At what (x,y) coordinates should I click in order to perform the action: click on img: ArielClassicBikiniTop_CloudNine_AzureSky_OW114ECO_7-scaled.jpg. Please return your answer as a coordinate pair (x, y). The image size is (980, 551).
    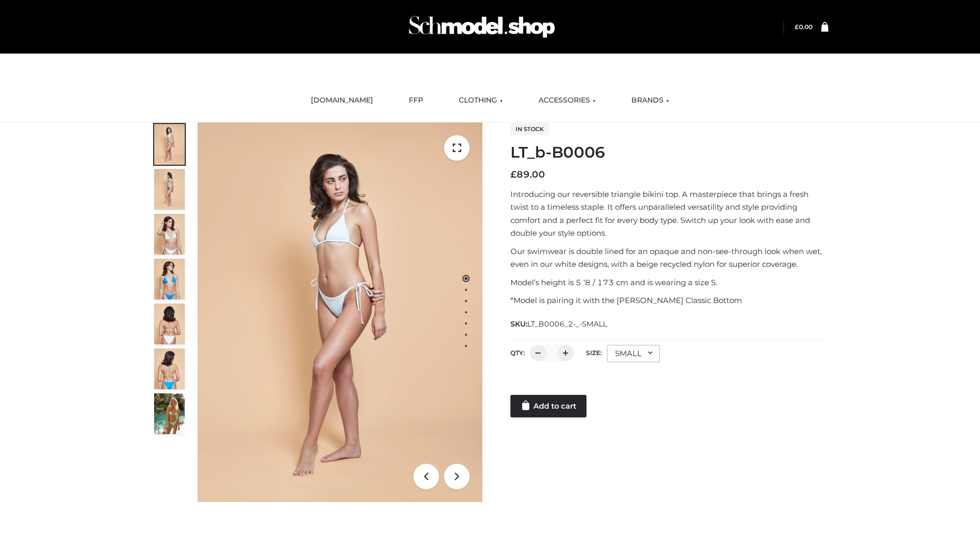
    Looking at the image, I should click on (170, 324).